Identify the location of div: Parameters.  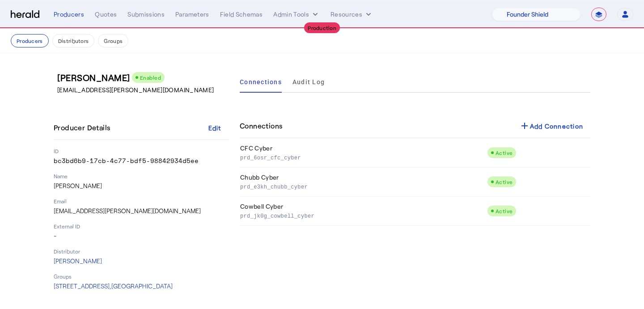
(193, 14).